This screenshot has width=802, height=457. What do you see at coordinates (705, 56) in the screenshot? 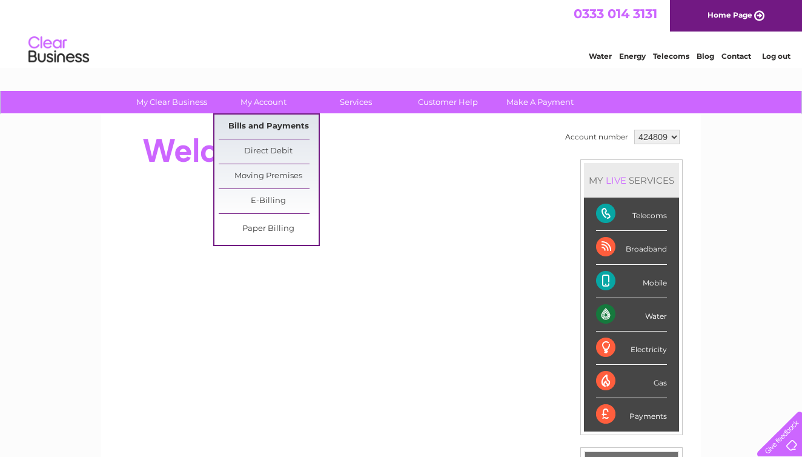
I see `a: Blog` at bounding box center [705, 56].